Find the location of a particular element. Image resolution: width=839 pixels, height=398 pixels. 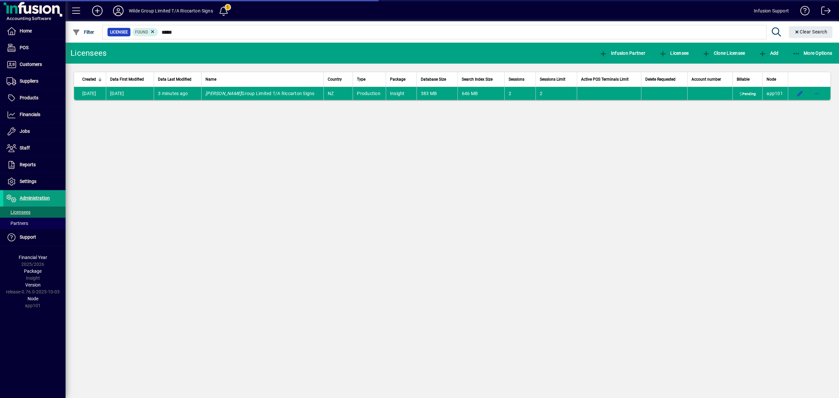

span: Support is located at coordinates (28, 237).